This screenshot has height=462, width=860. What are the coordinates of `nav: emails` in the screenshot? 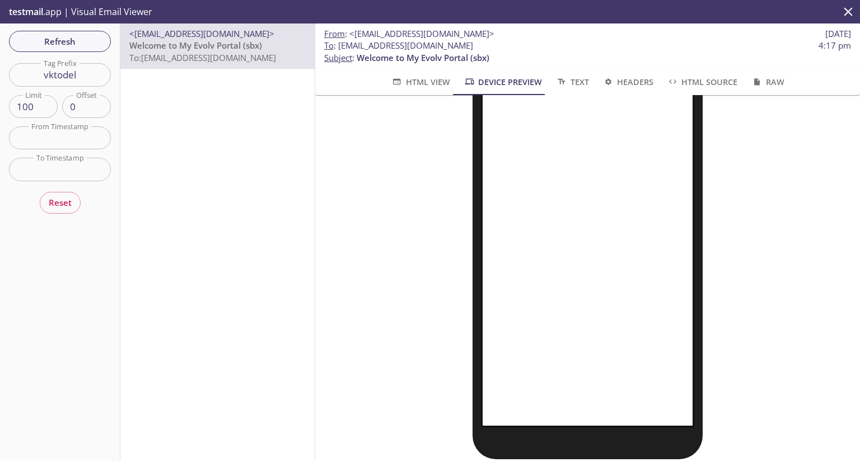 It's located at (217, 46).